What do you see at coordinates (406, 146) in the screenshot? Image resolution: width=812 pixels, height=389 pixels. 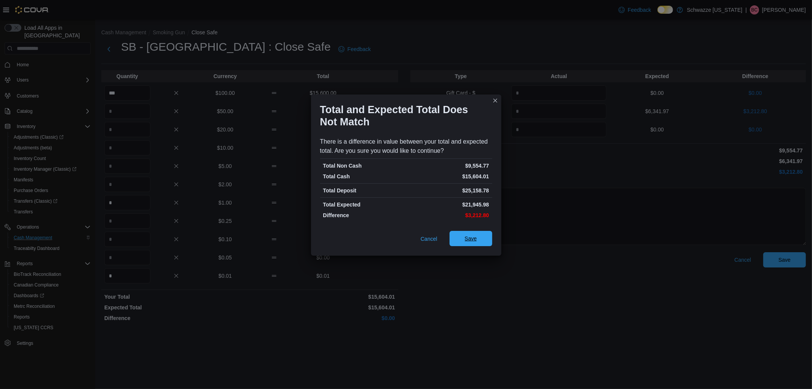 I see `div: There is a difference in value between your total and expected total. Are you sure you would like...` at bounding box center [406, 146].